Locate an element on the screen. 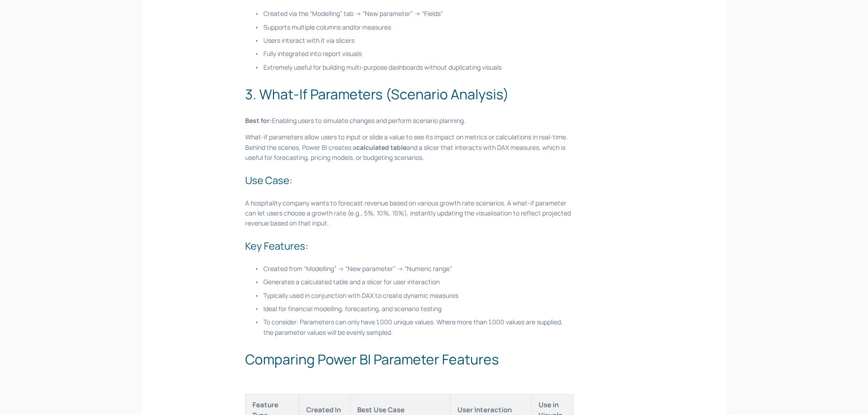  p: A hospitality company wants to forecast revenue based on various growth rate scenarios. A what-if... is located at coordinates (409, 213).